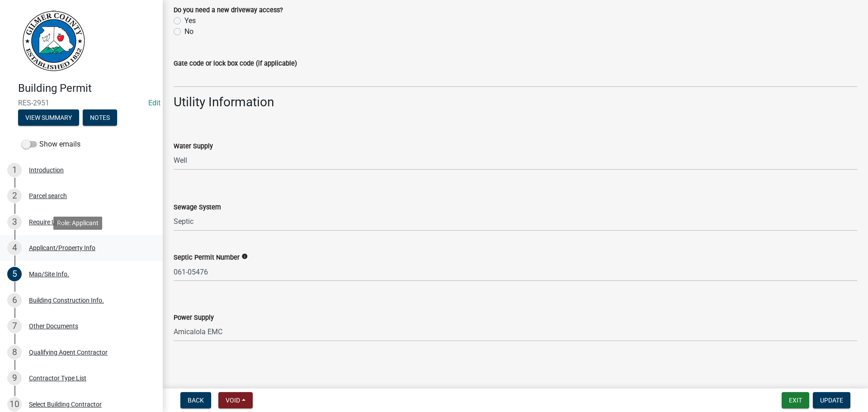 Image resolution: width=868 pixels, height=412 pixels. Describe the element at coordinates (14, 300) in the screenshot. I see `div: 6` at that location.